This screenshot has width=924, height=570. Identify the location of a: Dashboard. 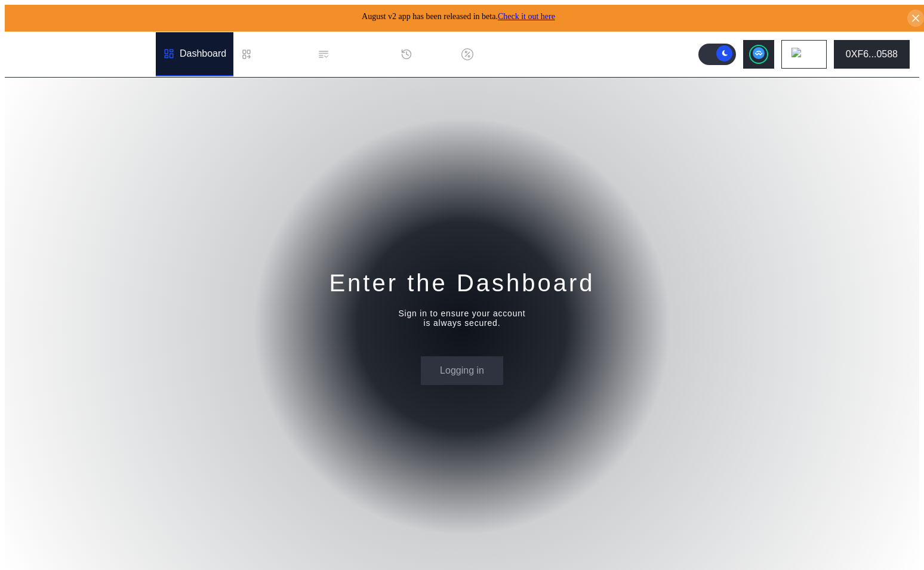
(194, 55).